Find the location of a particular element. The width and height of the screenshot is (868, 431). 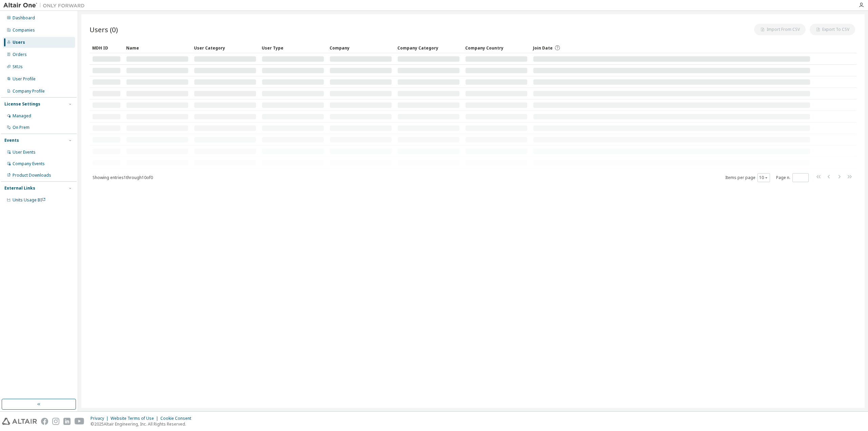

div: Website Terms of Use is located at coordinates (136, 419).